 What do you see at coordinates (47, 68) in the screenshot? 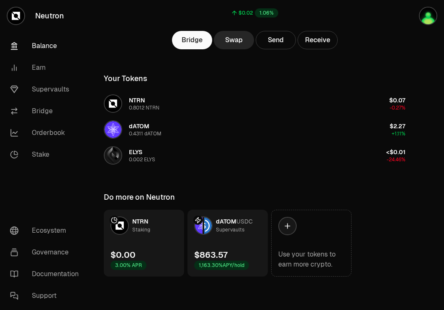
I see `a: Earn` at bounding box center [47, 68].